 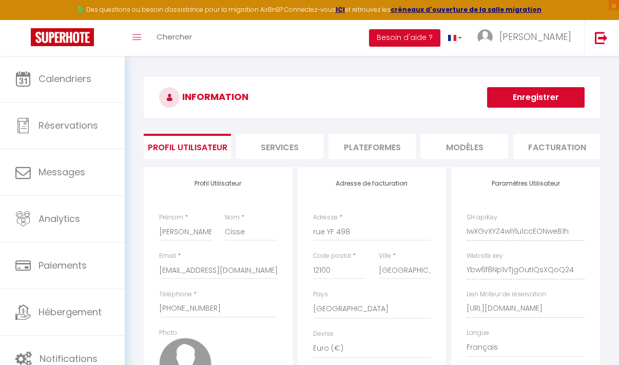 I want to click on h4: Adresse de facturation, so click(x=372, y=184).